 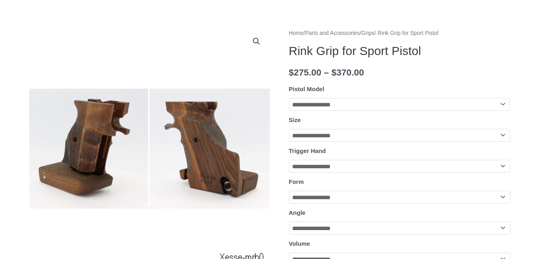 I want to click on label: Volume, so click(x=300, y=243).